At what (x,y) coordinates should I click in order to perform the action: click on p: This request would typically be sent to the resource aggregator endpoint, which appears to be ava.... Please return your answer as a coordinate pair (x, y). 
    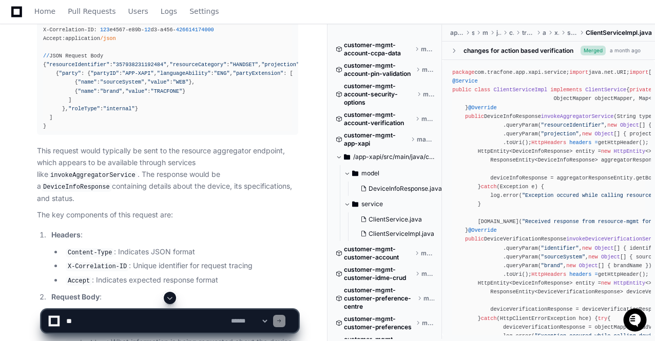
    Looking at the image, I should click on (167, 175).